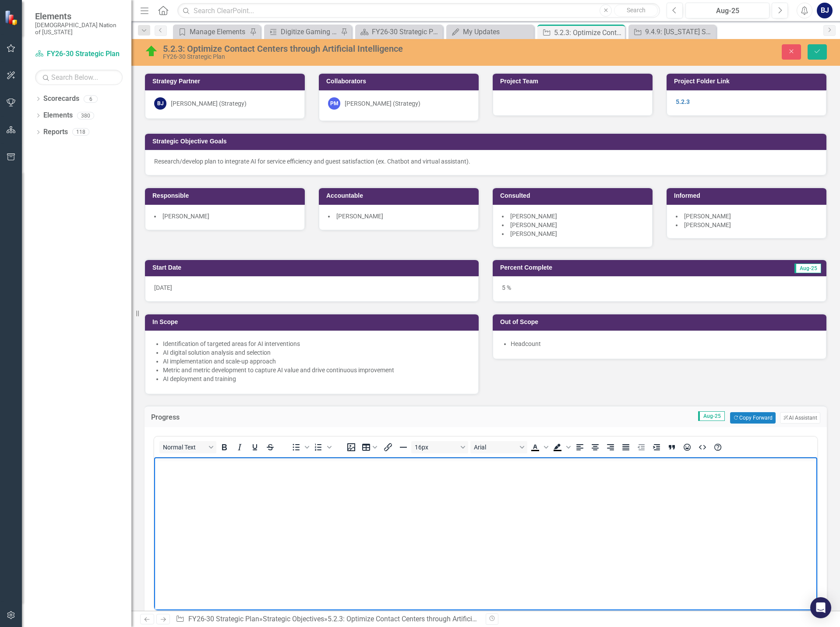 The image size is (840, 627). What do you see at coordinates (317, 370) in the screenshot?
I see `li: Metric and metric development to capture AI value and drive continuous improvement` at bounding box center [317, 370].